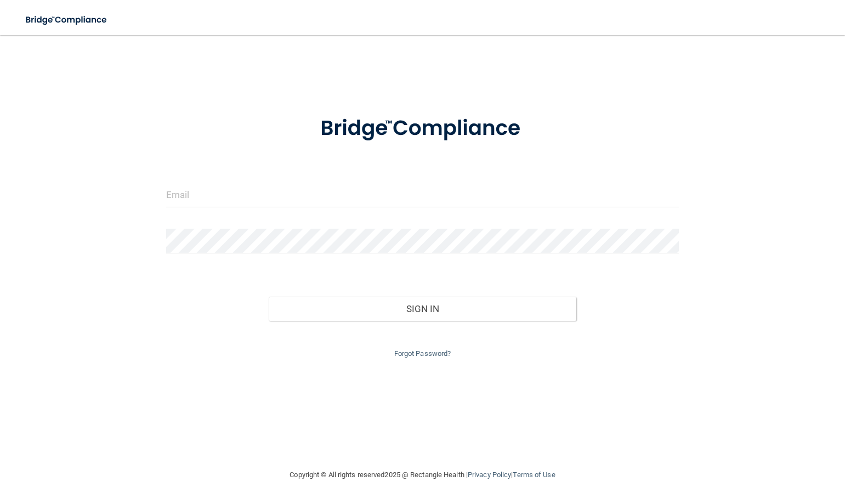  Describe the element at coordinates (422, 309) in the screenshot. I see `button: Sign In` at that location.